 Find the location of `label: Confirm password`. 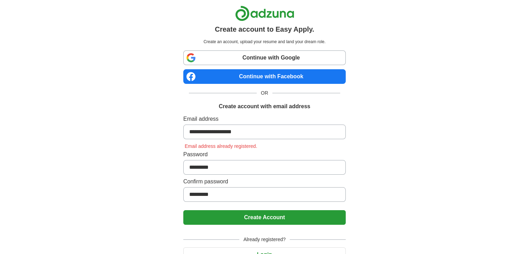

label: Confirm password is located at coordinates (265, 182).